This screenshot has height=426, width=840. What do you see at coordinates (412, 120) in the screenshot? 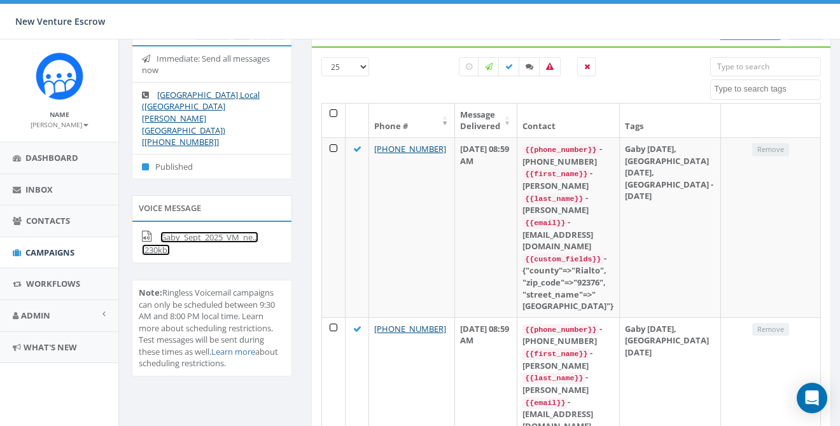
I see `th: Phone #: activate to sort column ascending` at bounding box center [412, 120].